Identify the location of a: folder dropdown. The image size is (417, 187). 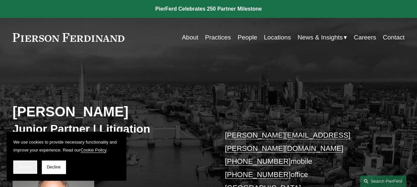
(322, 37).